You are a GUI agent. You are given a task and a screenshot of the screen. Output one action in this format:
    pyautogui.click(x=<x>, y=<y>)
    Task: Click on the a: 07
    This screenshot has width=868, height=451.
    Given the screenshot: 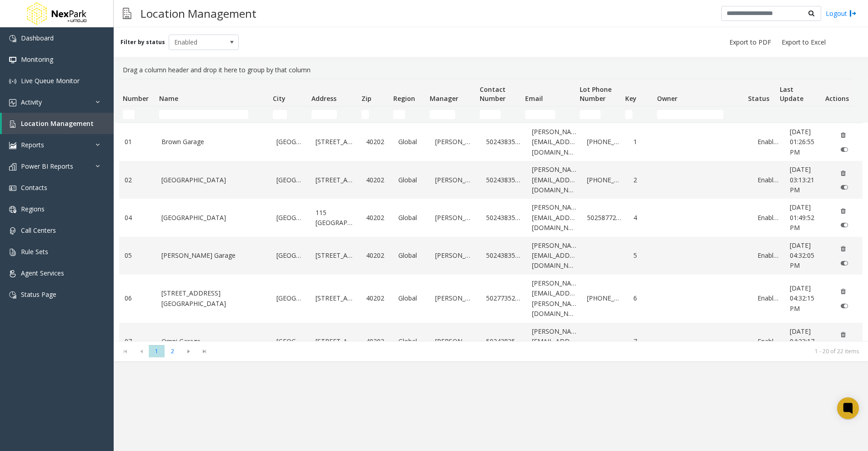 What is the action you would take?
    pyautogui.click(x=137, y=341)
    